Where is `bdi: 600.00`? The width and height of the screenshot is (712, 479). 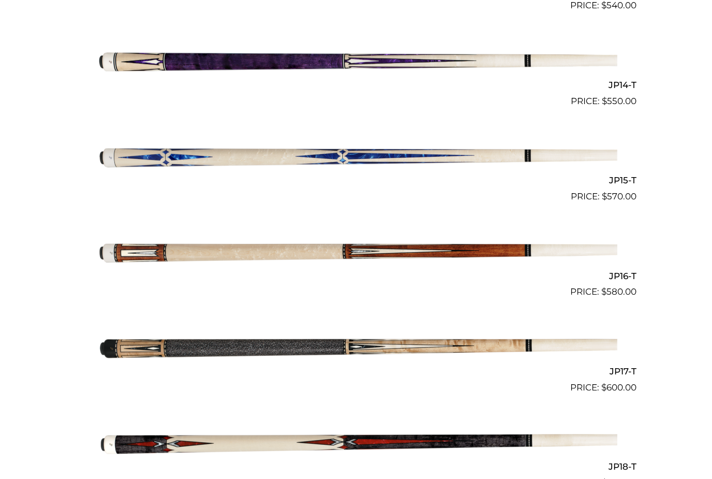
bdi: 600.00 is located at coordinates (619, 387).